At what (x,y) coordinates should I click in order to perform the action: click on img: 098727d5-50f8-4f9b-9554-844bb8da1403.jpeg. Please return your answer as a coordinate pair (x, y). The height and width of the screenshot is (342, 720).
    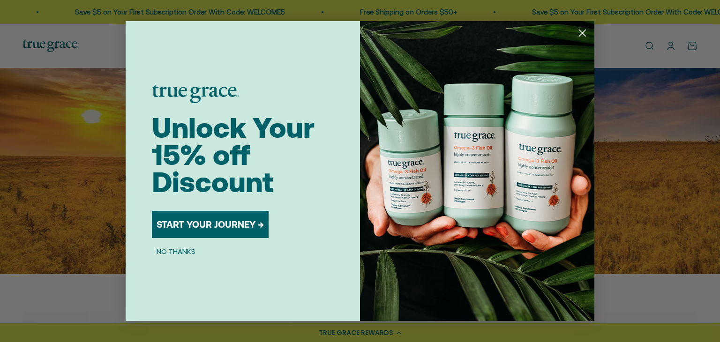
    Looking at the image, I should click on (477, 171).